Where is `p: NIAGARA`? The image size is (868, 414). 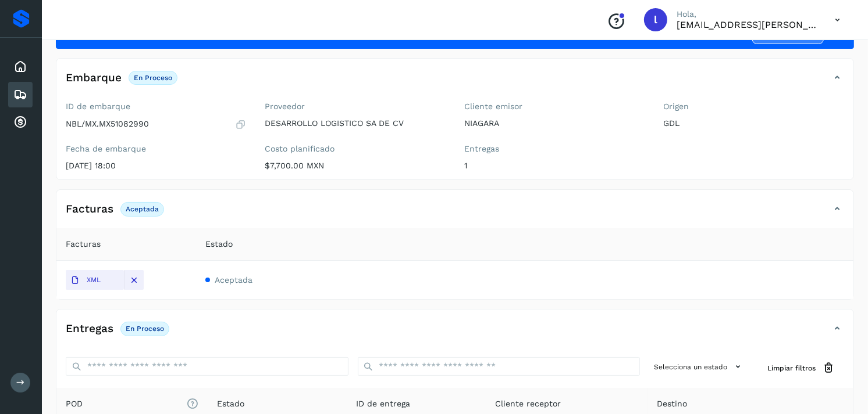 p: NIAGARA is located at coordinates (554, 123).